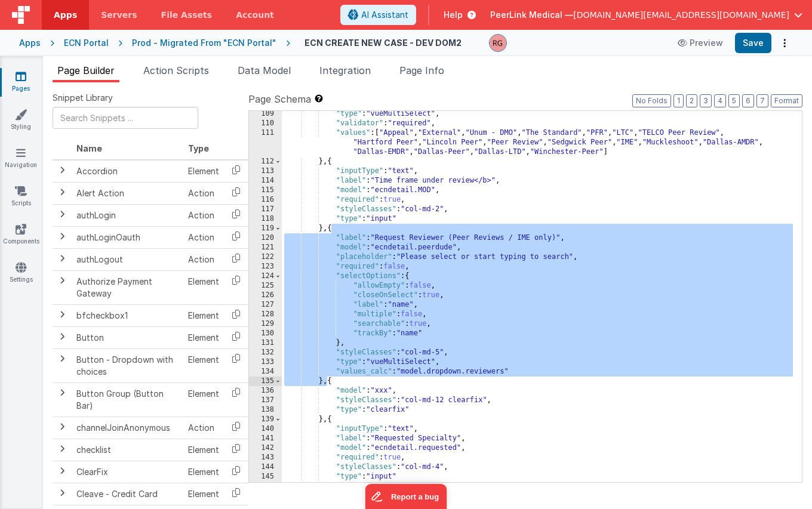  Describe the element at coordinates (265, 343) in the screenshot. I see `div: 131` at that location.